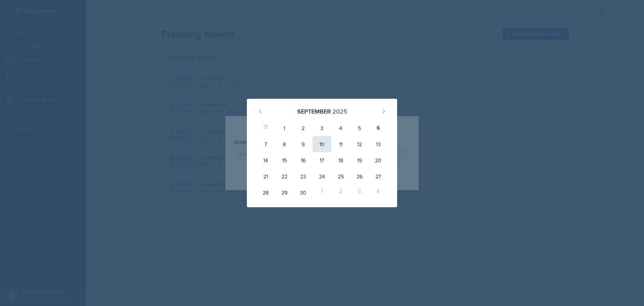  What do you see at coordinates (322, 160) in the screenshot?
I see `div: 17` at bounding box center [322, 160].